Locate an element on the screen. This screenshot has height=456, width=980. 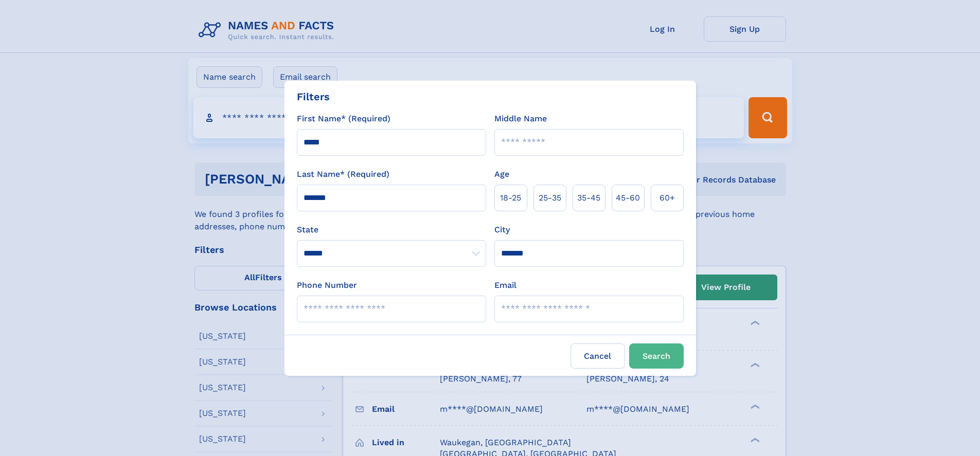
label: Phone Number is located at coordinates (327, 285).